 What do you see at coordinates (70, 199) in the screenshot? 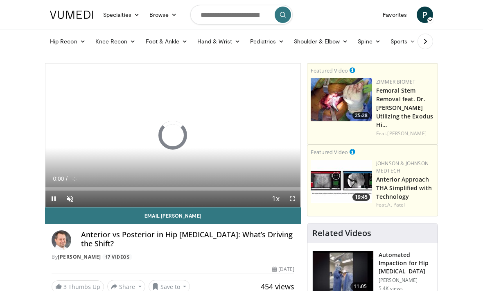
I see `button: Unmute` at bounding box center [70, 199].